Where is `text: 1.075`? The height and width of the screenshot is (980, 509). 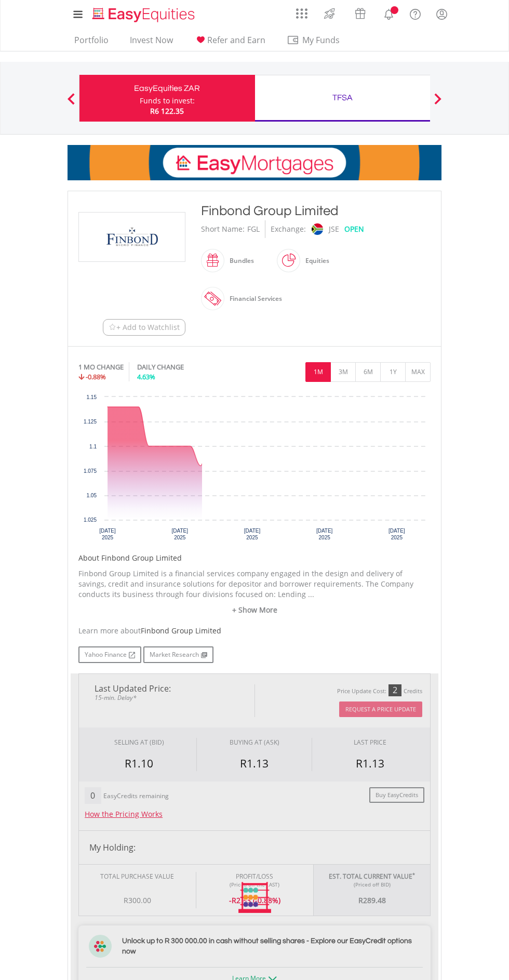 text: 1.075 is located at coordinates (90, 471).